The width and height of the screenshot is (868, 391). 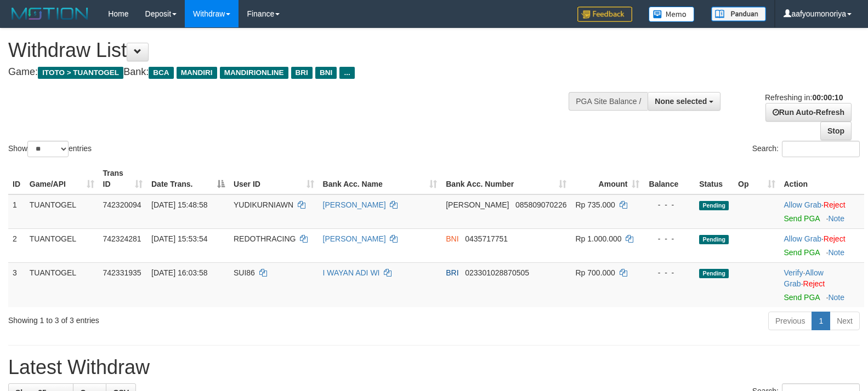 I want to click on span: BCA, so click(x=161, y=73).